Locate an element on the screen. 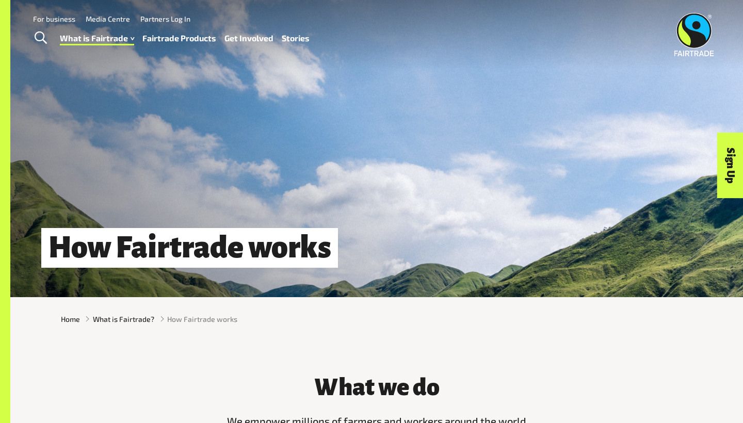 This screenshot has height=423, width=743. a: Home is located at coordinates (70, 319).